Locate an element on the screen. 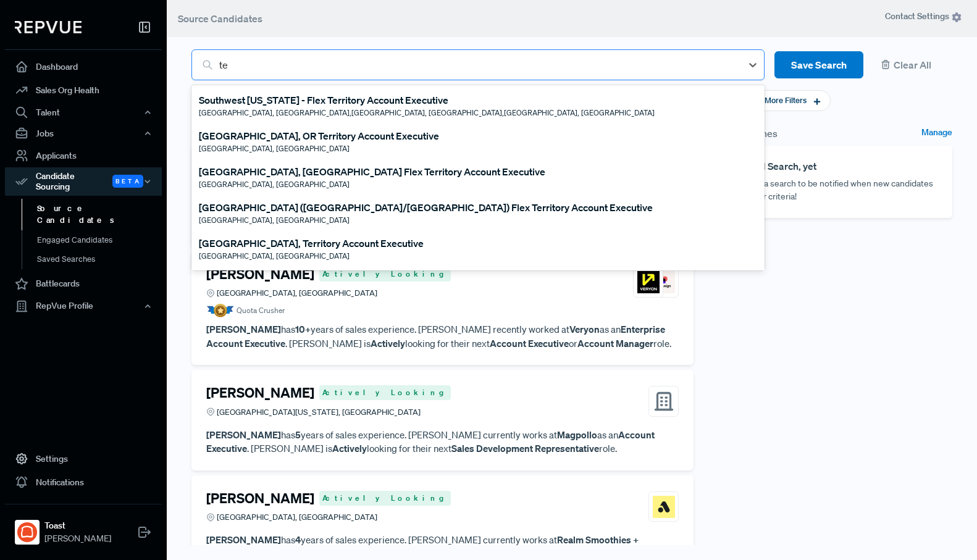 The width and height of the screenshot is (977, 560). strong: Account Manager is located at coordinates (615, 343).